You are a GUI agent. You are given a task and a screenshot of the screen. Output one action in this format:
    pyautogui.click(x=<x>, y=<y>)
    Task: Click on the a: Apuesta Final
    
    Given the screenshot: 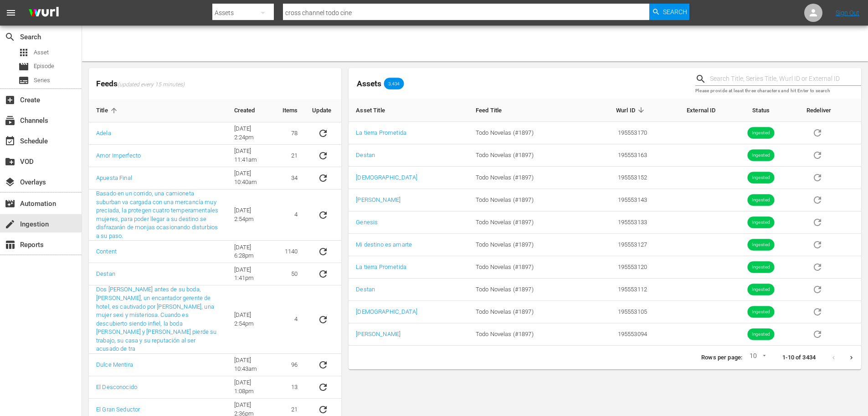 What is the action you would take?
    pyautogui.click(x=114, y=178)
    